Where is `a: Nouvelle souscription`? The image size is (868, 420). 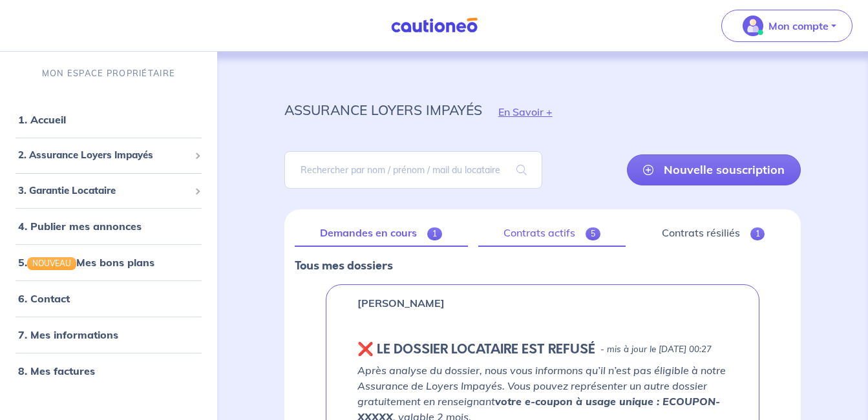
a: Nouvelle souscription is located at coordinates (713, 170).